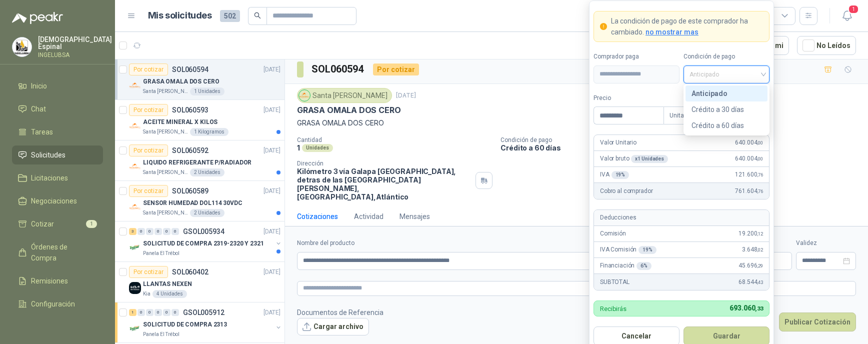  I want to click on p: ACEITE MINERAL X KILOS, so click(180, 122).